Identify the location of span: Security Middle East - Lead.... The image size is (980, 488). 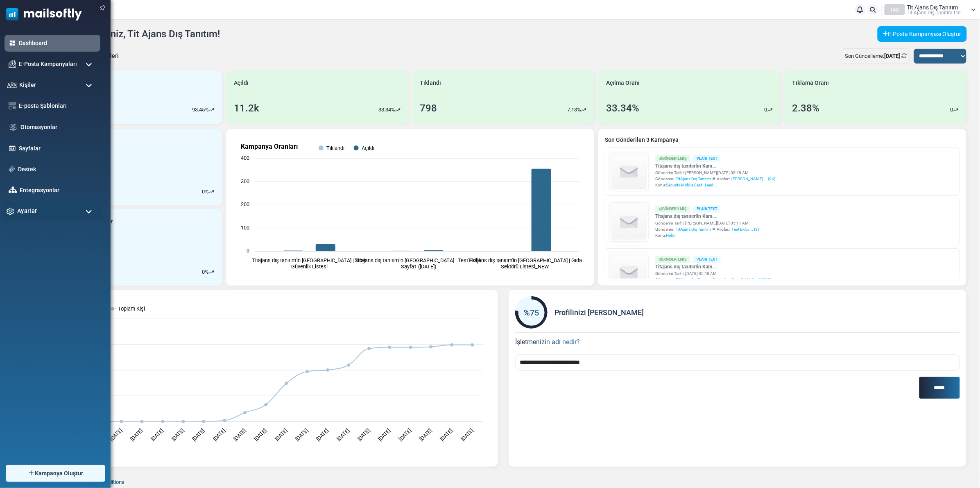
(691, 185).